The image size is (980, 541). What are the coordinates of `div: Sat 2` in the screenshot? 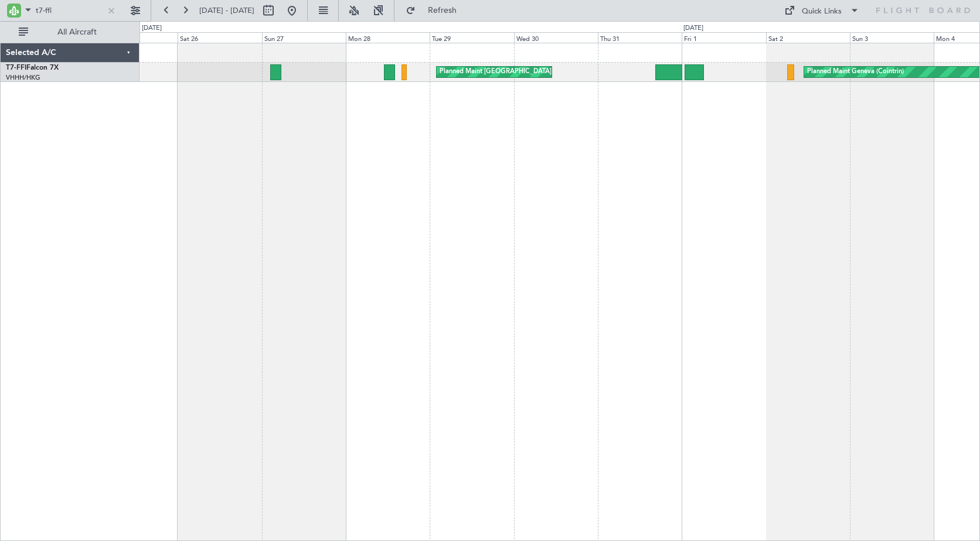 It's located at (807, 38).